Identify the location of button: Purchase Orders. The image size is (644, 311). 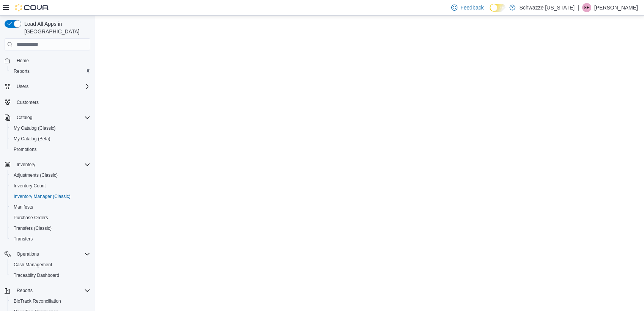
(50, 217).